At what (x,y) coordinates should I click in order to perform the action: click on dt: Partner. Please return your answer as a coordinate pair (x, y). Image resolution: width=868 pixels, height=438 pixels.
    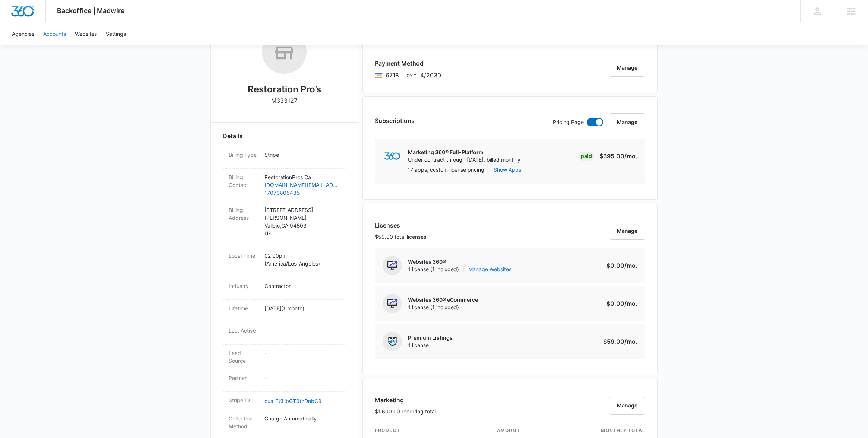
    Looking at the image, I should click on (244, 377).